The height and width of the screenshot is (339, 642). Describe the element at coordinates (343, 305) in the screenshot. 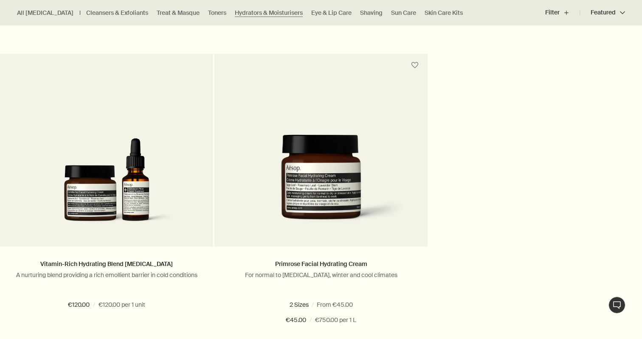

I see `span: 120 mL` at that location.